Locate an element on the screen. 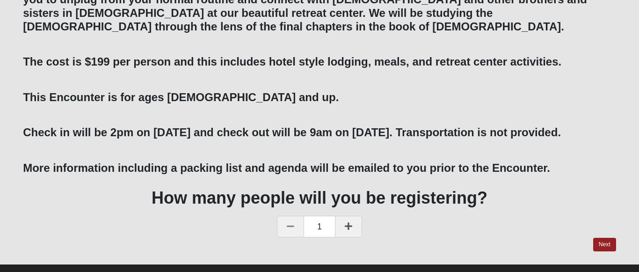 The image size is (639, 272). h1: How many people will you be registering? is located at coordinates (320, 198).